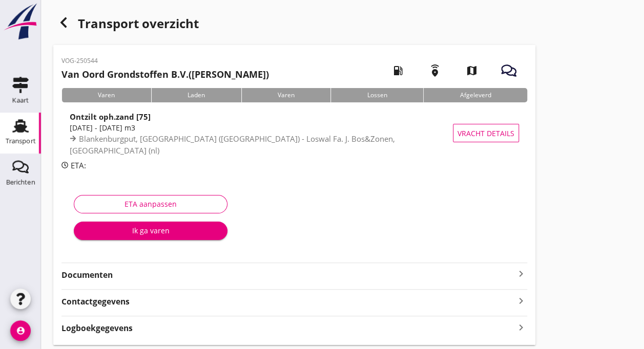 The height and width of the screenshot is (349, 644). Describe the element at coordinates (150, 204) in the screenshot. I see `button: ETA aanpassen` at that location.